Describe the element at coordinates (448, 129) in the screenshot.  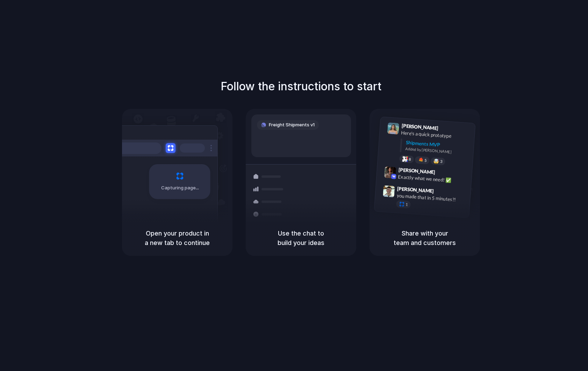
I see `span: 9:41 AM` at that location.